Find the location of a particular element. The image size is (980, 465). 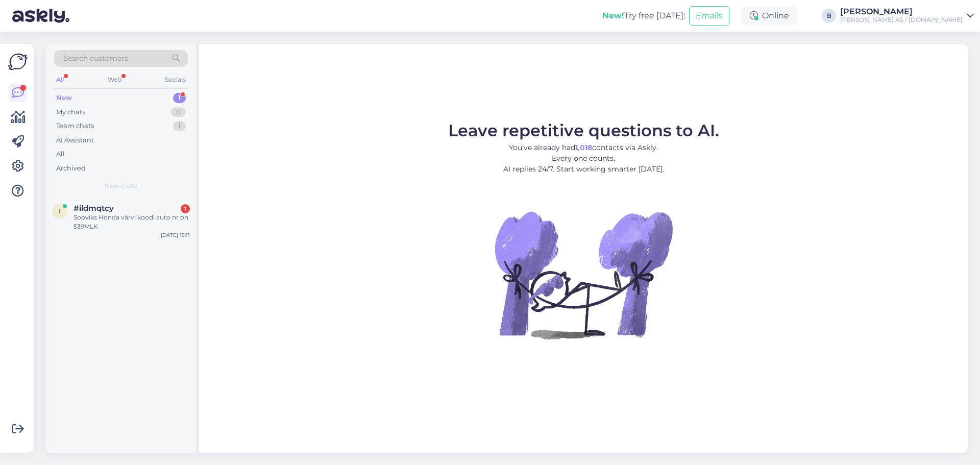

div: Sooviks Honda värvi koodi auto nr on 539MLK is located at coordinates (132, 222).